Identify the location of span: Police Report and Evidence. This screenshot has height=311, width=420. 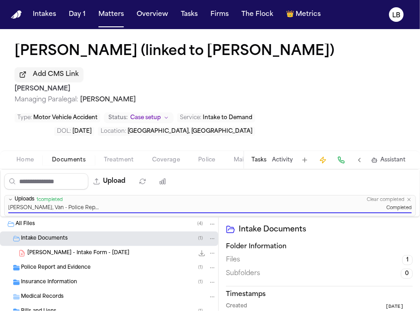
(56, 268).